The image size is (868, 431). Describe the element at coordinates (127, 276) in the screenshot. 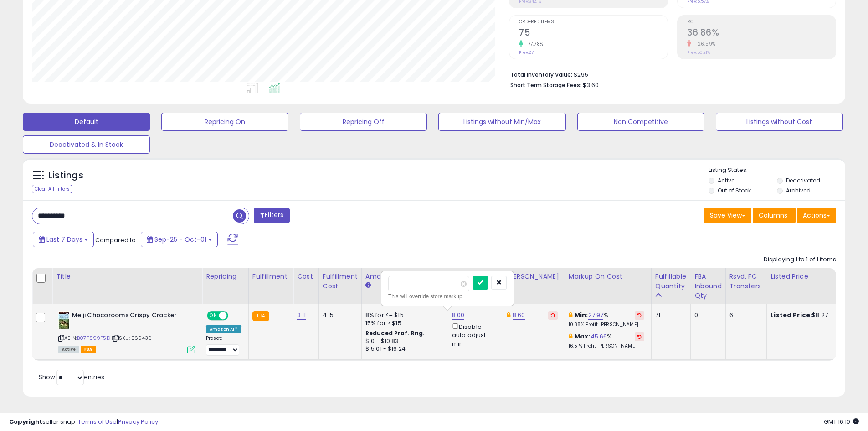

I see `div: Title` at that location.